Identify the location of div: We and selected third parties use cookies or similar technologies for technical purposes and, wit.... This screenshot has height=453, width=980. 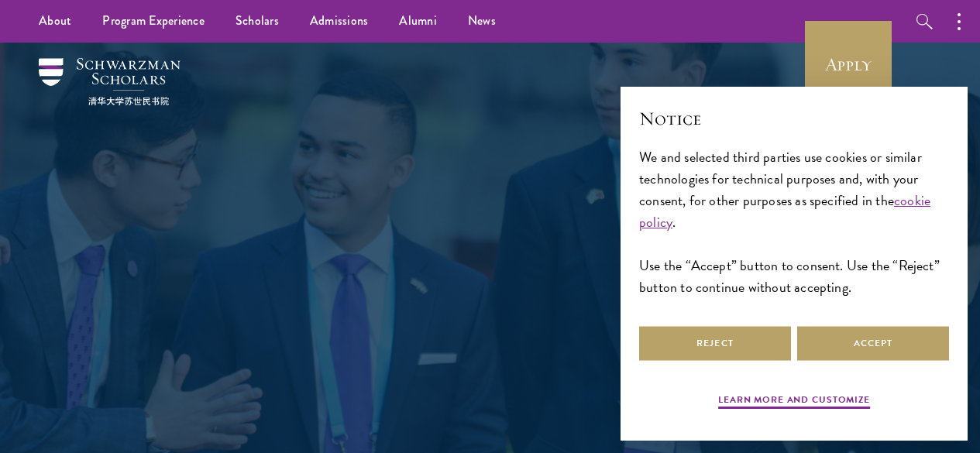
(794, 222).